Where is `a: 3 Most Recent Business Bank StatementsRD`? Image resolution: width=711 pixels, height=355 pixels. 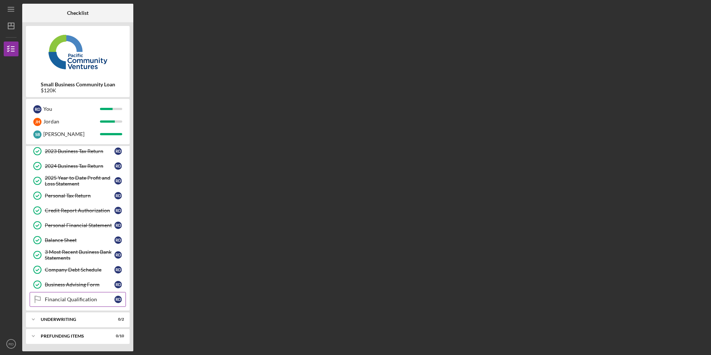
a: 3 Most Recent Business Bank StatementsRD is located at coordinates (78, 255).